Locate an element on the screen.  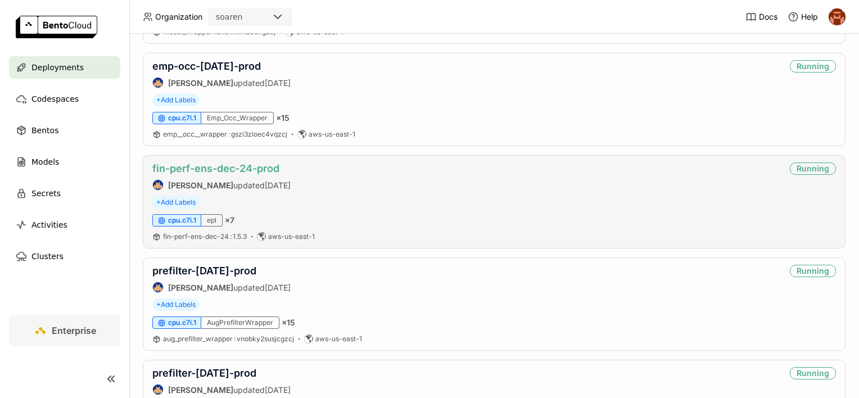
div: Emp_Occ_Wrapper is located at coordinates (237, 118).